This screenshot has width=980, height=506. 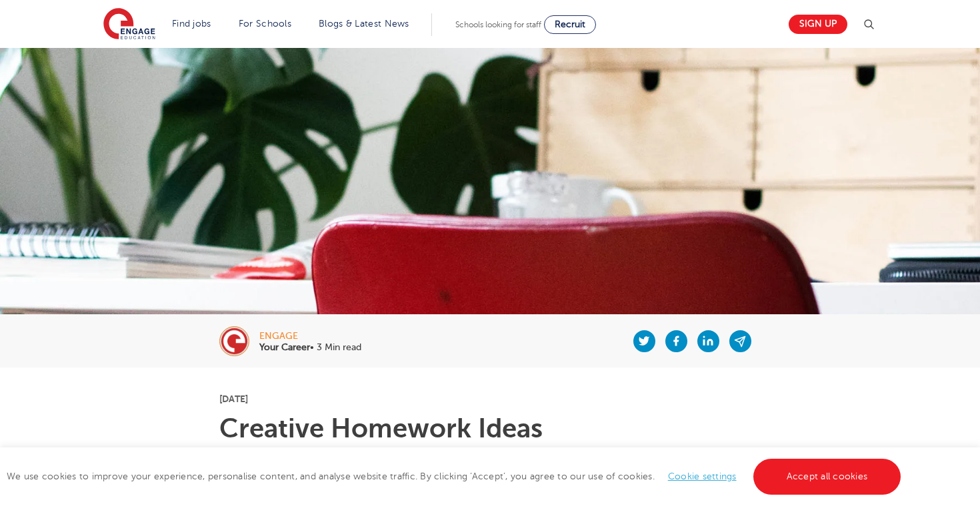 I want to click on a: Sign up, so click(x=818, y=24).